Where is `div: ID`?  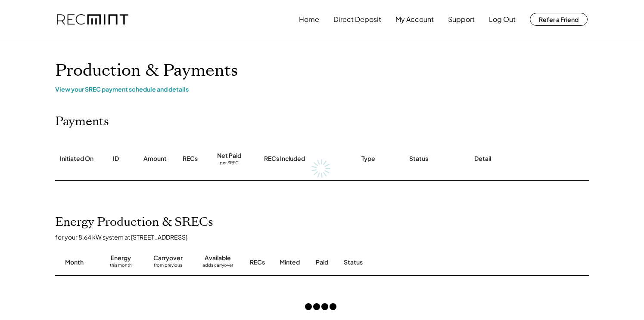
div: ID is located at coordinates (116, 159).